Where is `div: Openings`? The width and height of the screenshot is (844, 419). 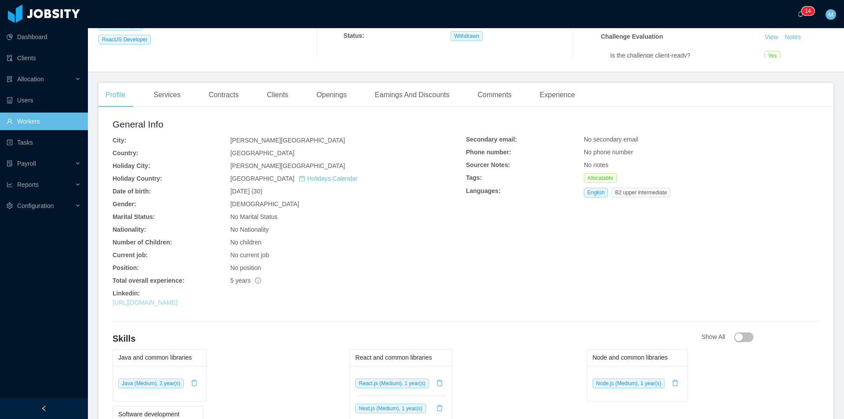
div: Openings is located at coordinates (332, 95).